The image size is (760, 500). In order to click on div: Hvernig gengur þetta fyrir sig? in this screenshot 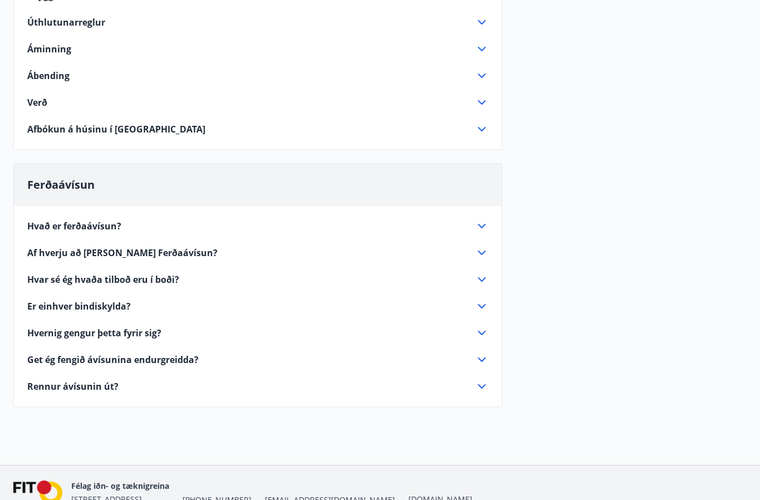, I will do `click(258, 333)`.